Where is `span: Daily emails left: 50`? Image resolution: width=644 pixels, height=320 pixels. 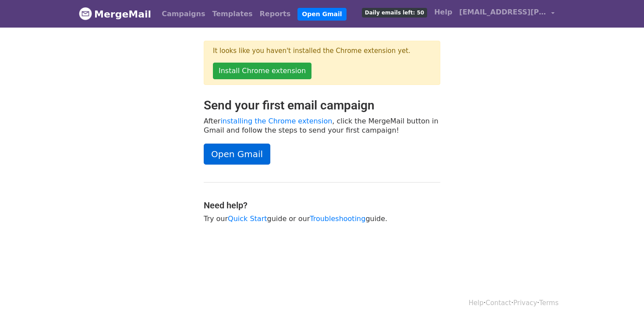
span: Daily emails left: 50 is located at coordinates (394, 13).